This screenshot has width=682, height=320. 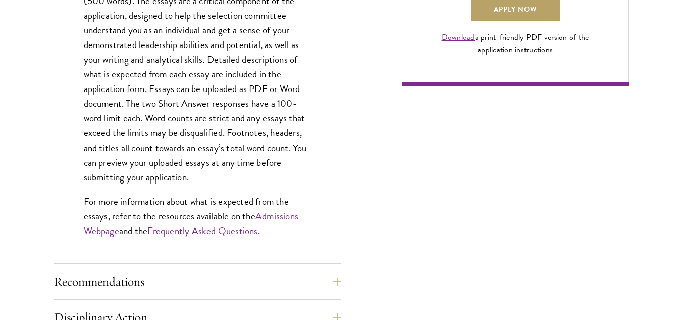 What do you see at coordinates (191, 223) in the screenshot?
I see `a: Admissions Webpage` at bounding box center [191, 223].